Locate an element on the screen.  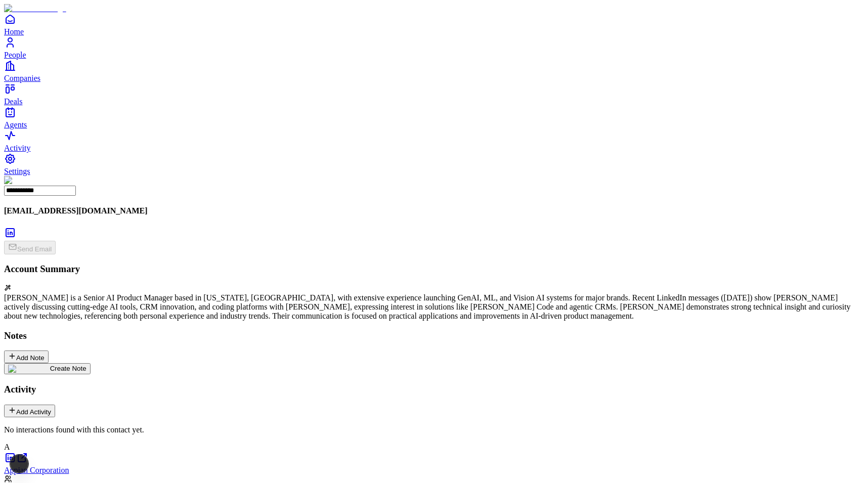
button: Send Email is located at coordinates (30, 247).